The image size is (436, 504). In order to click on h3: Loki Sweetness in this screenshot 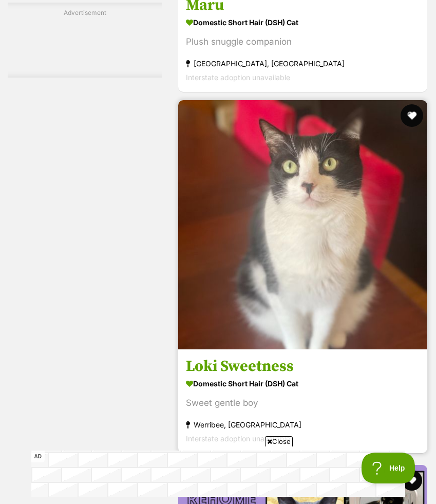, I will do `click(303, 366)`.